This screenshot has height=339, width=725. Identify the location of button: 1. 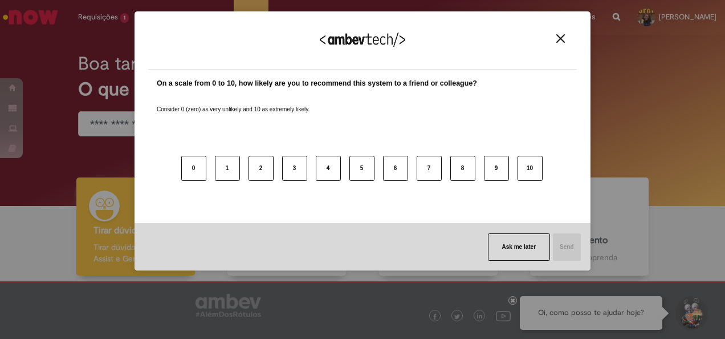
(228, 168).